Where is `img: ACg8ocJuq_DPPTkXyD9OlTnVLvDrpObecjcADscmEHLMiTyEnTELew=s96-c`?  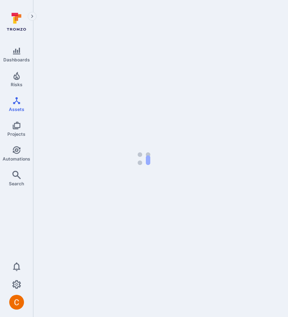 img: ACg8ocJuq_DPPTkXyD9OlTnVLvDrpObecjcADscmEHLMiTyEnTELew=s96-c is located at coordinates (17, 302).